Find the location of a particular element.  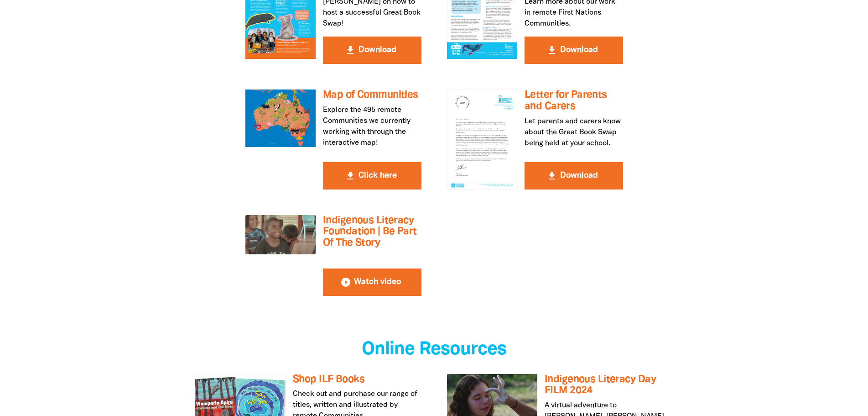

button: get_app Click here is located at coordinates (372, 176).